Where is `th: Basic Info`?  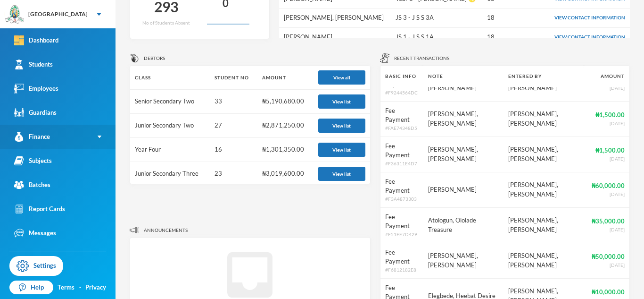
th: Basic Info is located at coordinates (402, 76).